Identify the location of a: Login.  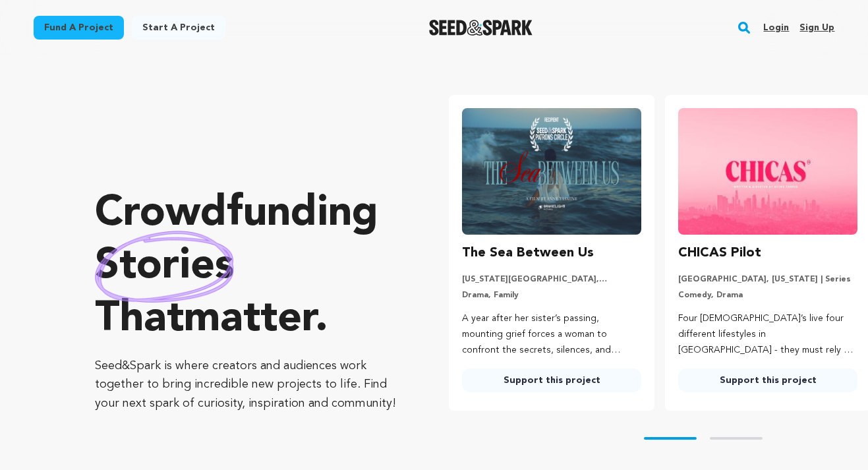
(776, 28).